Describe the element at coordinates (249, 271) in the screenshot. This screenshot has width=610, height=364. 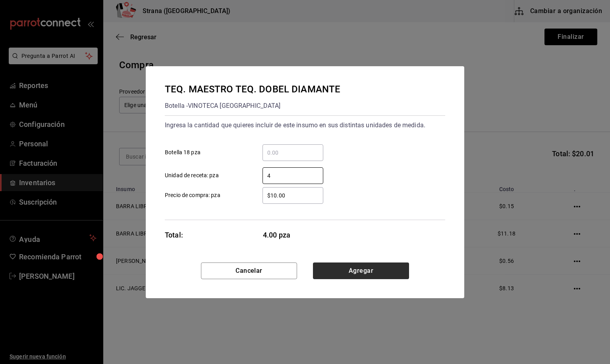
I see `button: Cancelar` at that location.